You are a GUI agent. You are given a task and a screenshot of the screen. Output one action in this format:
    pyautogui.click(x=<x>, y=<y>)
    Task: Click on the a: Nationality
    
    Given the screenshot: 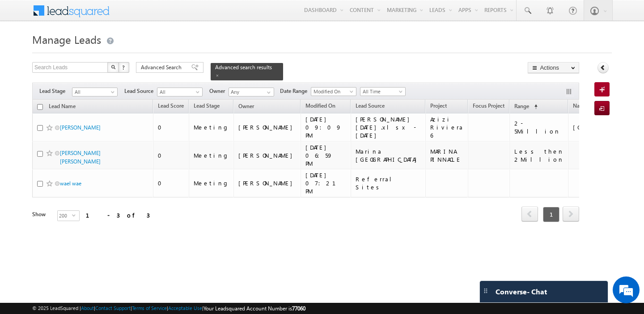 What is the action you would take?
    pyautogui.click(x=585, y=107)
    